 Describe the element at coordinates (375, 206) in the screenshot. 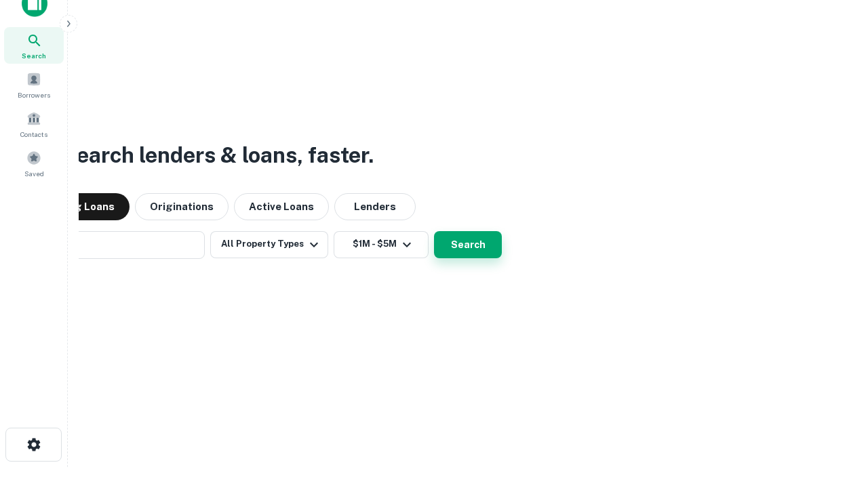

I see `button: Lenders` at that location.